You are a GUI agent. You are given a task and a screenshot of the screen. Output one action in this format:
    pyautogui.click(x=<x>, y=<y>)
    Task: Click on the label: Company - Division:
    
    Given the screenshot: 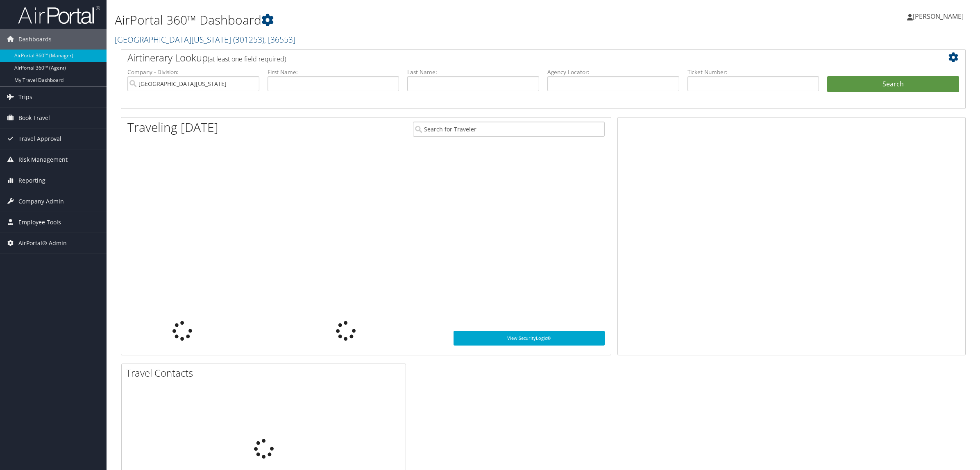 What is the action you would take?
    pyautogui.click(x=193, y=72)
    